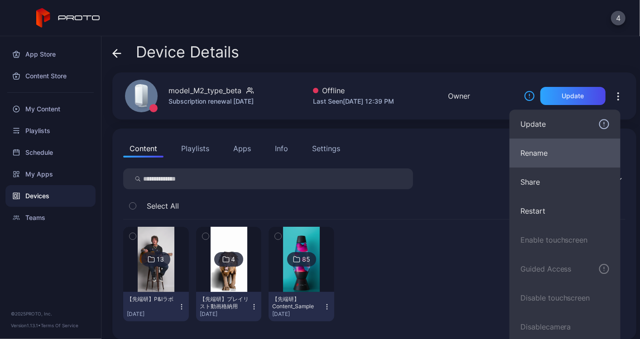 The image size is (640, 339). I want to click on a: Teams, so click(50, 218).